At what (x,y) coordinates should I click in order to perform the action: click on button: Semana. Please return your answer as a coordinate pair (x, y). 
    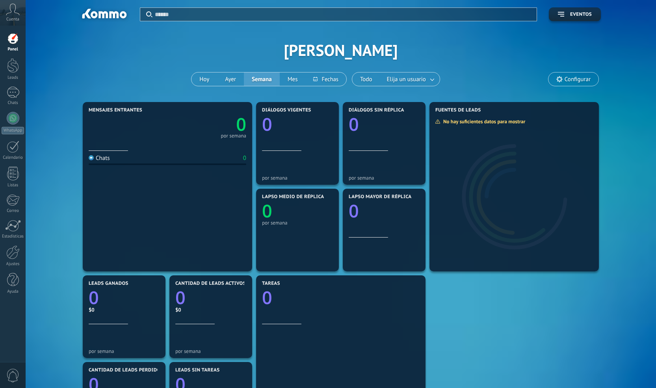
    Looking at the image, I should click on (262, 79).